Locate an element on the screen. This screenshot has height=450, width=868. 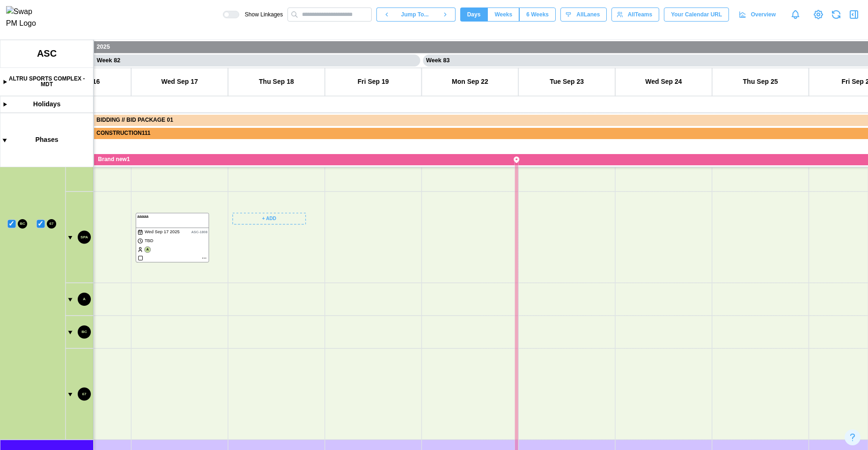
button: 6 Weeks is located at coordinates (537, 15).